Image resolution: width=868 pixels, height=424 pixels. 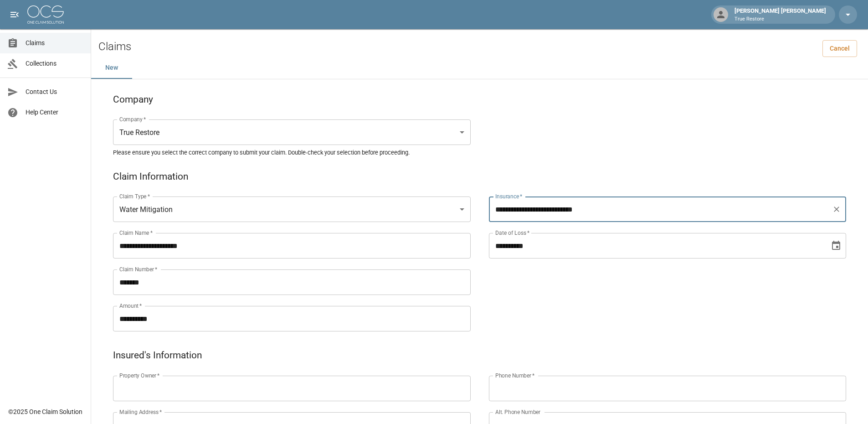 I want to click on label: Amount, so click(x=131, y=306).